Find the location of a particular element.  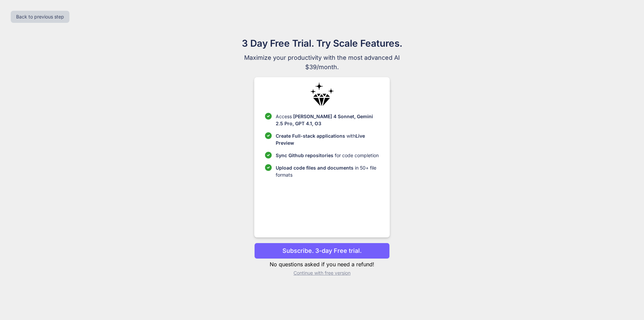

span: Create Full-stack applications is located at coordinates (311, 136).